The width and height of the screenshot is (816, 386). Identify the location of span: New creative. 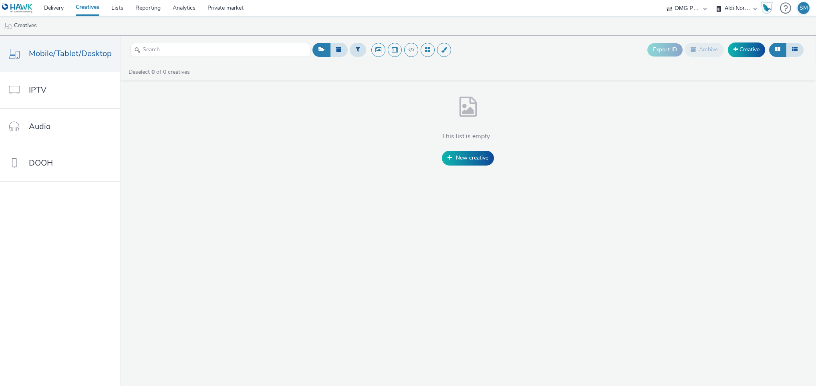
(472, 157).